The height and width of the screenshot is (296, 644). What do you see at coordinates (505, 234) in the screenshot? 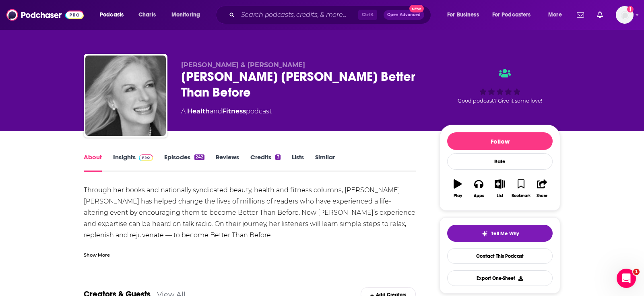
I see `span: Tell Me Why` at bounding box center [505, 234].